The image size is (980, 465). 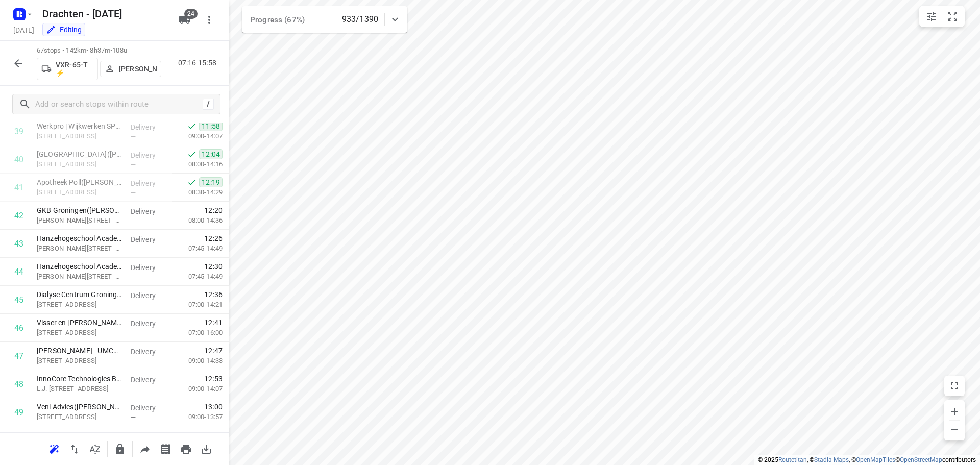 What do you see at coordinates (206, 448) in the screenshot?
I see `span: Download route` at bounding box center [206, 448].